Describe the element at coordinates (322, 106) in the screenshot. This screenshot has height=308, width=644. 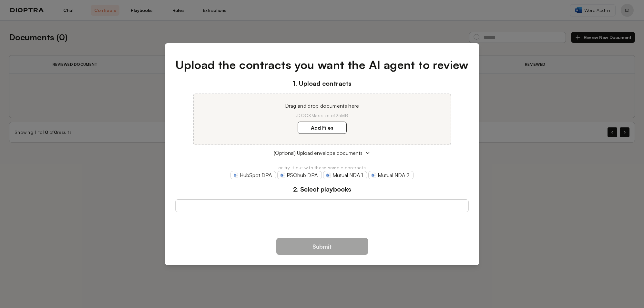
I see `p: Drag and drop documents here` at that location.